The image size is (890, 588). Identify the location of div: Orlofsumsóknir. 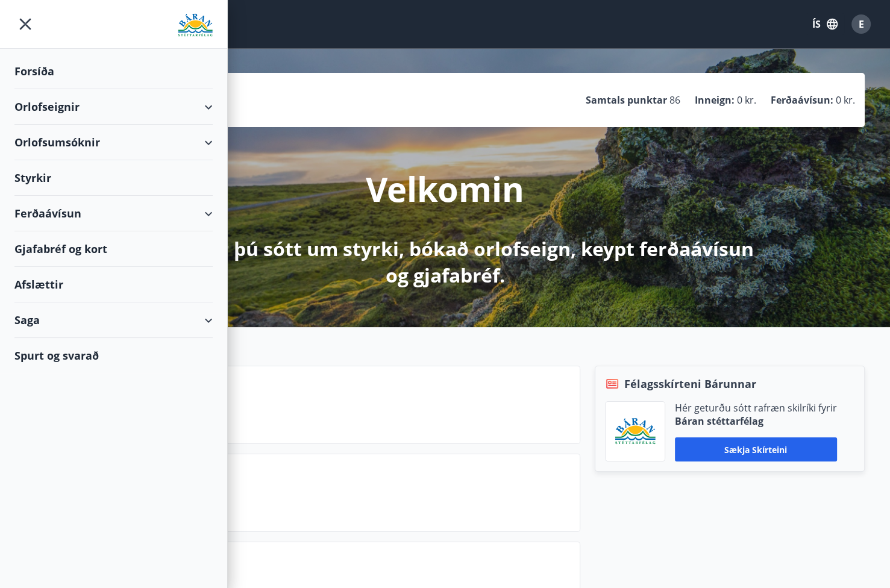
(113, 142).